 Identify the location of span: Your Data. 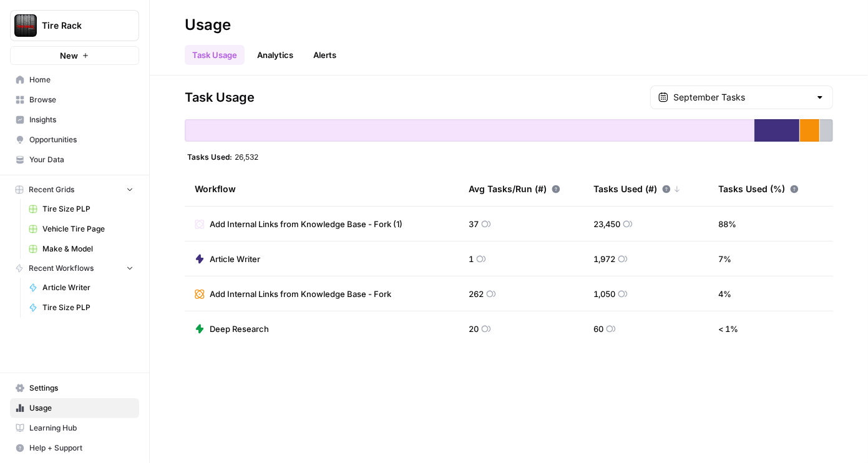
(81, 160).